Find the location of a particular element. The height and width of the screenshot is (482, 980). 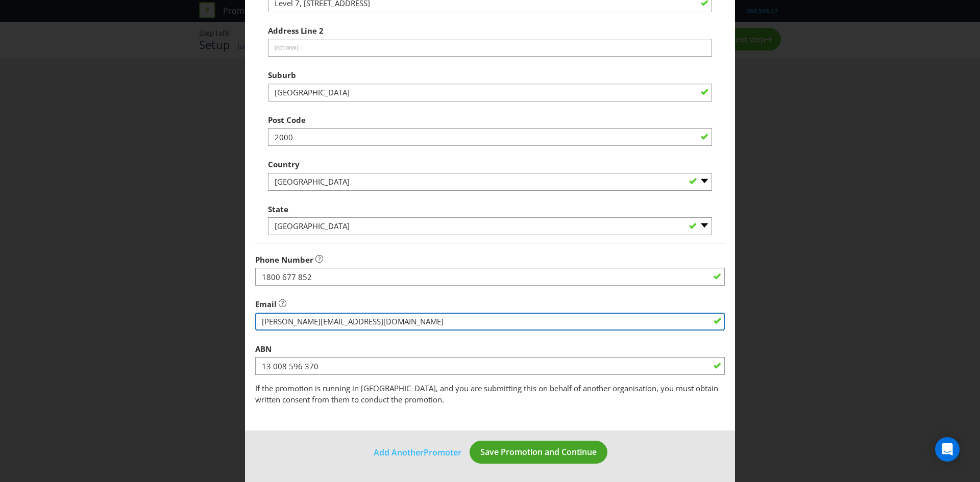

span: ABN is located at coordinates (263, 349).